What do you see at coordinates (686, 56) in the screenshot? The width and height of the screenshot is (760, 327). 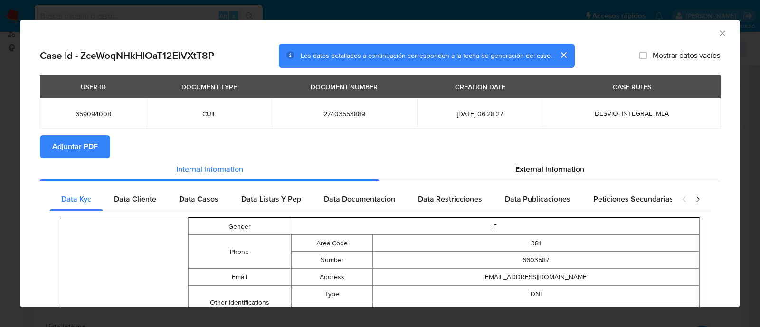 I see `span: Mostrar datos vacíos` at bounding box center [686, 56].